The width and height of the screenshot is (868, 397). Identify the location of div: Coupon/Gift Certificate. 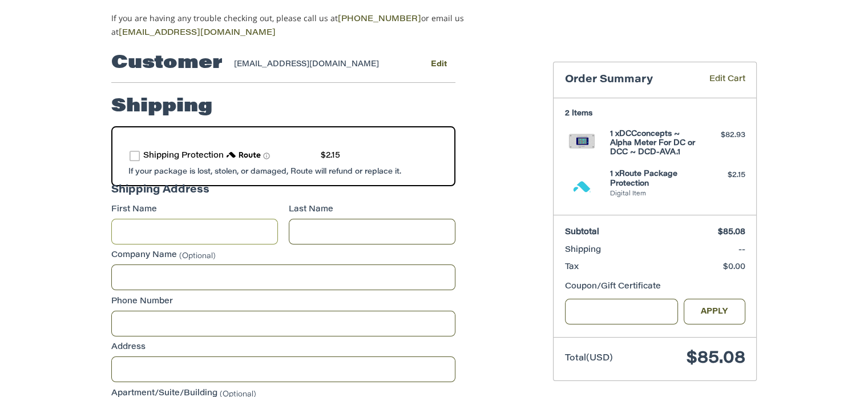
(655, 287).